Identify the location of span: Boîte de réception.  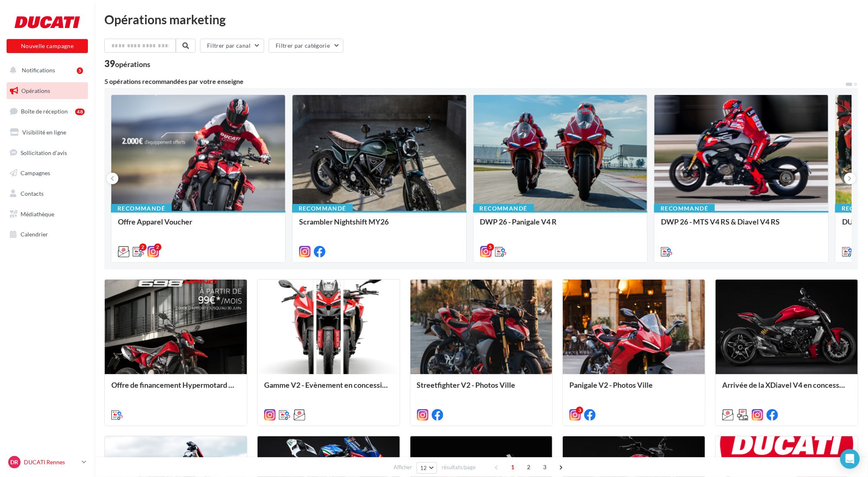
(44, 111).